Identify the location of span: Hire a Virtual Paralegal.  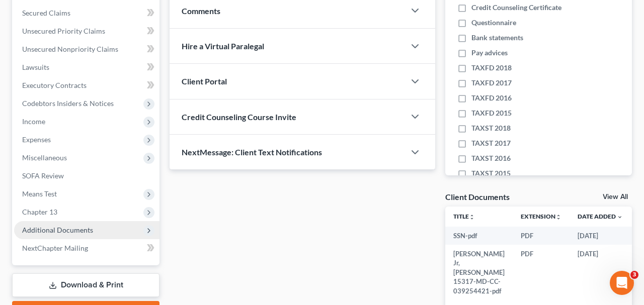
(223, 46).